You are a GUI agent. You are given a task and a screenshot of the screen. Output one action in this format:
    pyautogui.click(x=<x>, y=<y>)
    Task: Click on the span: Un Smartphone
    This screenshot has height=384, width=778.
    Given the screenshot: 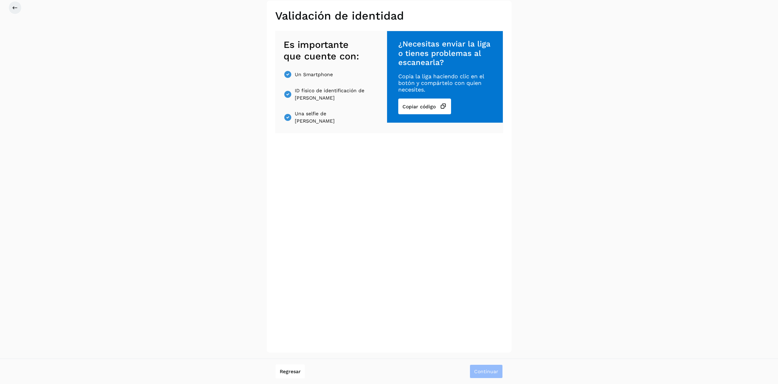 What is the action you would take?
    pyautogui.click(x=314, y=74)
    